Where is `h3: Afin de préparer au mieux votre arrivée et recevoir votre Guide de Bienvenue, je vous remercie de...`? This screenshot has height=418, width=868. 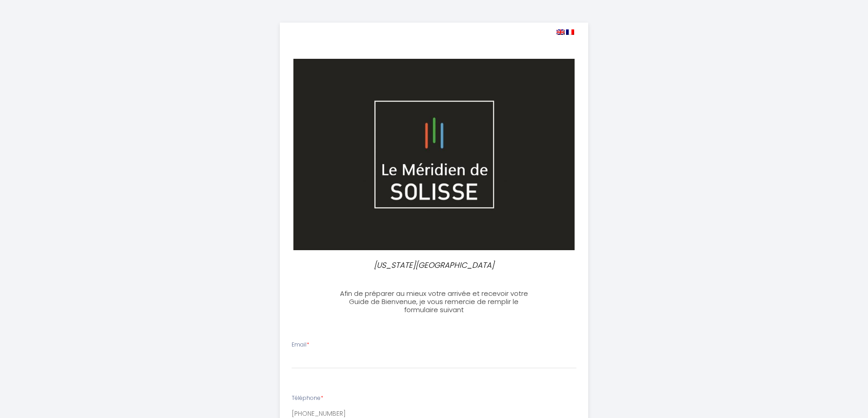
h3: Afin de préparer au mieux votre arrivée et recevoir votre Guide de Bienvenue, je vous remercie de... is located at coordinates (434, 302).